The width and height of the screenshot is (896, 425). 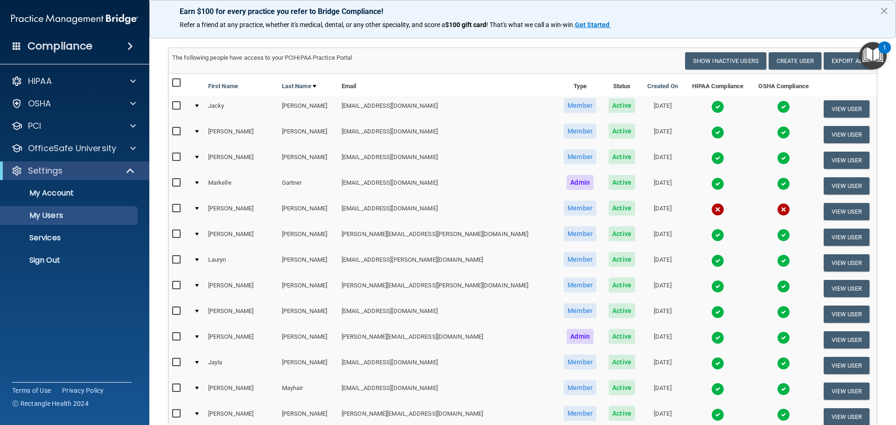 What do you see at coordinates (312, 25) in the screenshot?
I see `span: Refer a friend at any practice, whether it's medical, dental, or any other speciality, and score a` at bounding box center [312, 25].